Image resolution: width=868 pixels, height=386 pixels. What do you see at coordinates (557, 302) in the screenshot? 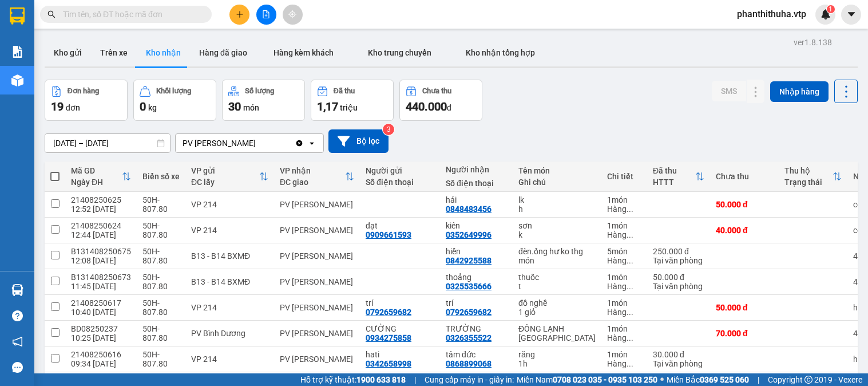
I see `div: đồ nghề` at bounding box center [557, 302].